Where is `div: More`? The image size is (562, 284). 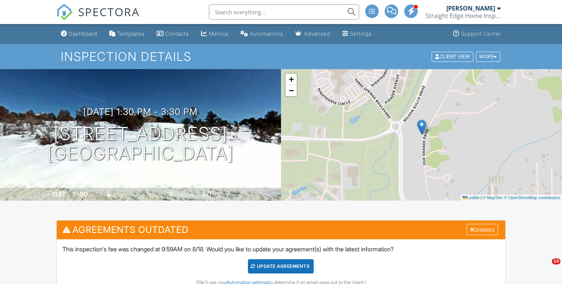
div: More is located at coordinates (488, 56).